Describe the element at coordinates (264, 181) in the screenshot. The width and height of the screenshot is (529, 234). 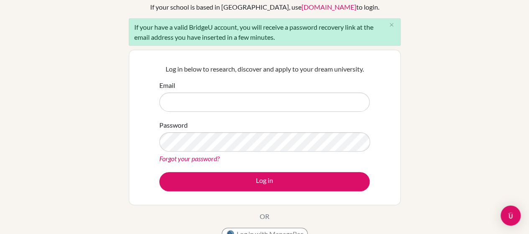
I see `button: Log in` at that location.